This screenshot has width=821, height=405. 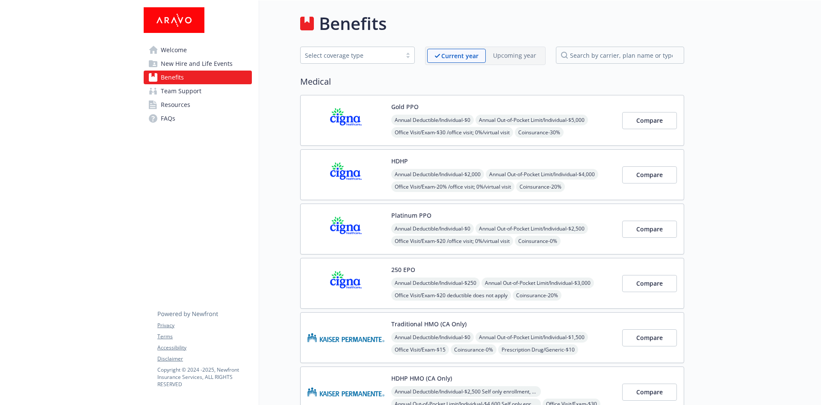 I want to click on span: Annual Deductible/Individual - $250, so click(x=435, y=283).